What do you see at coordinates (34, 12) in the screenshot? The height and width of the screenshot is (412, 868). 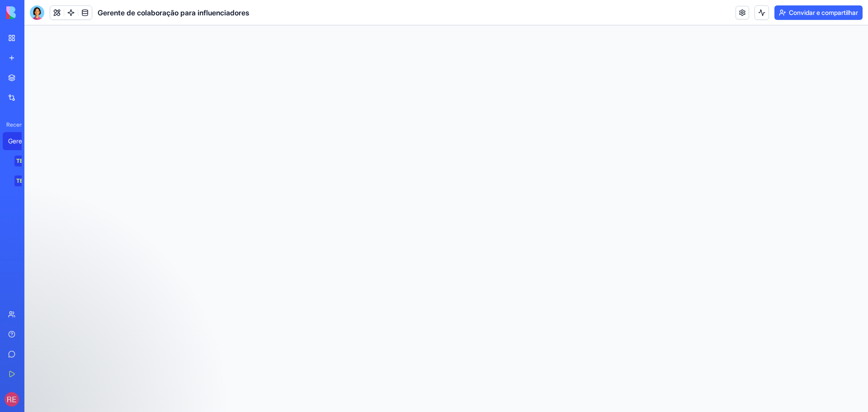 I see `img: logotipo` at bounding box center [34, 12].